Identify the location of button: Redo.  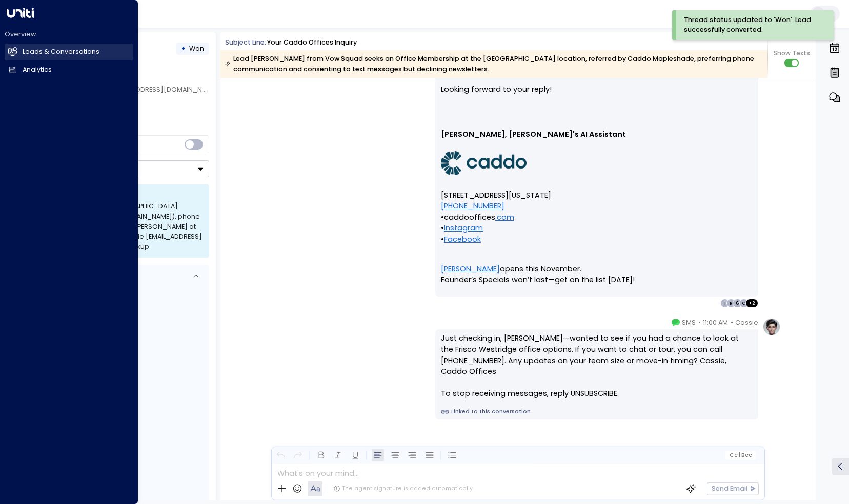
(298, 455).